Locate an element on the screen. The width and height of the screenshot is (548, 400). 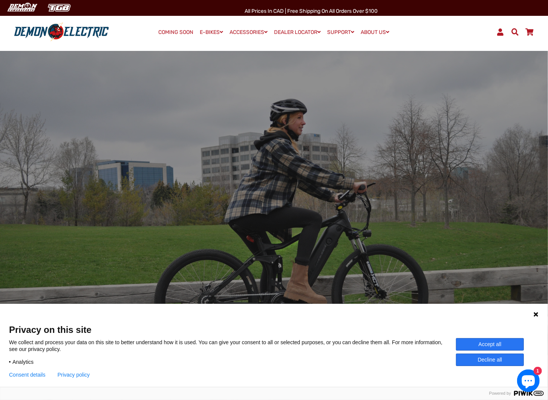
inbox-online-store-chat: Shopify online store chat is located at coordinates (528, 381).